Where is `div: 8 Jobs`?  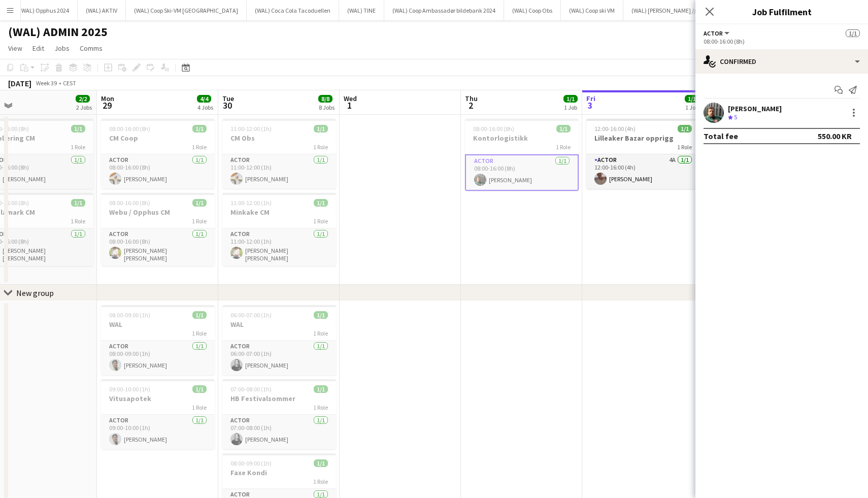 div: 8 Jobs is located at coordinates (327, 107).